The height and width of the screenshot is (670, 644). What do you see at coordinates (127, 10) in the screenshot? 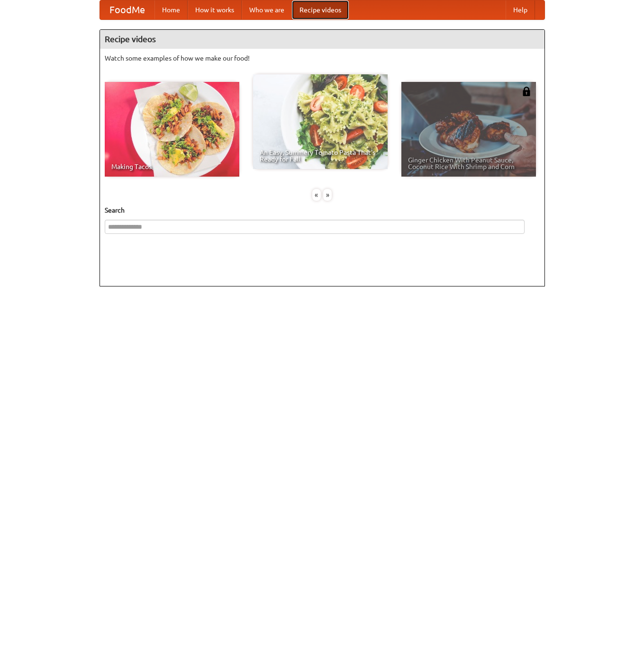
I see `a: FoodMe` at bounding box center [127, 10].